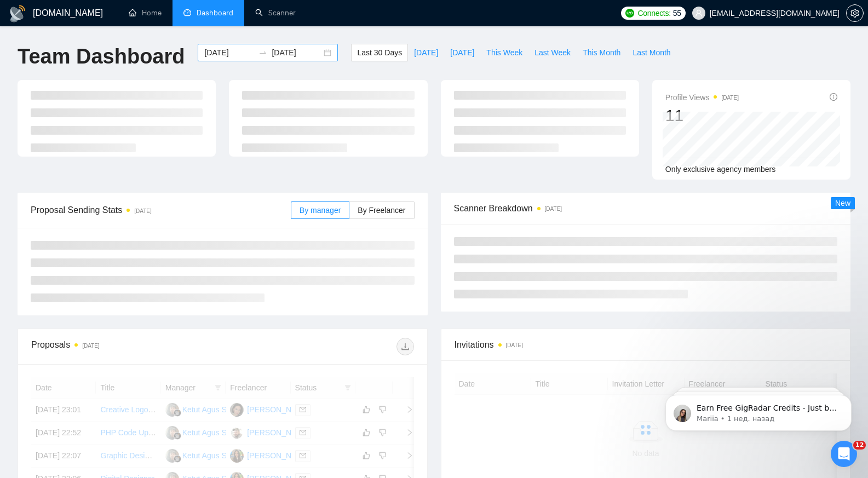 This screenshot has width=868, height=478. What do you see at coordinates (229, 53) in the screenshot?
I see `input: Start date` at bounding box center [229, 53].